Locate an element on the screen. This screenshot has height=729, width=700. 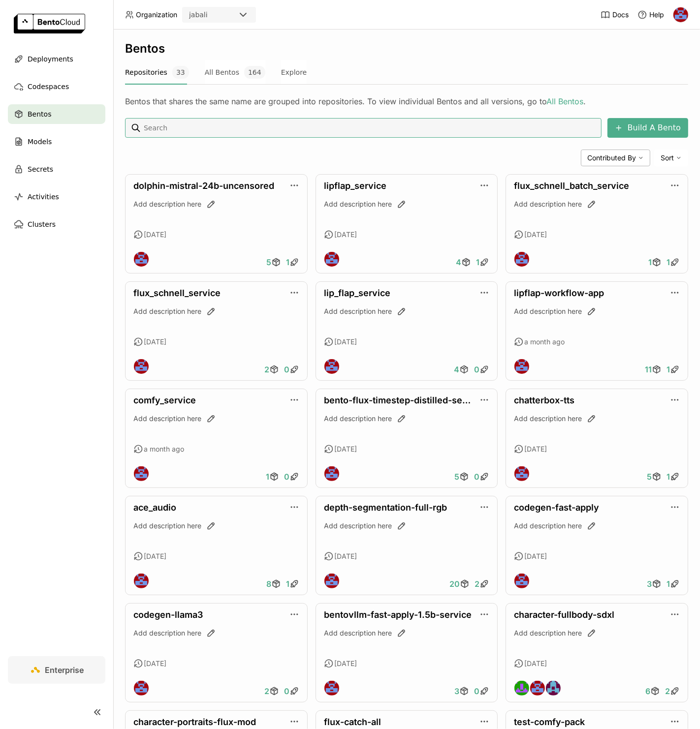
button: Explore is located at coordinates (294, 72).